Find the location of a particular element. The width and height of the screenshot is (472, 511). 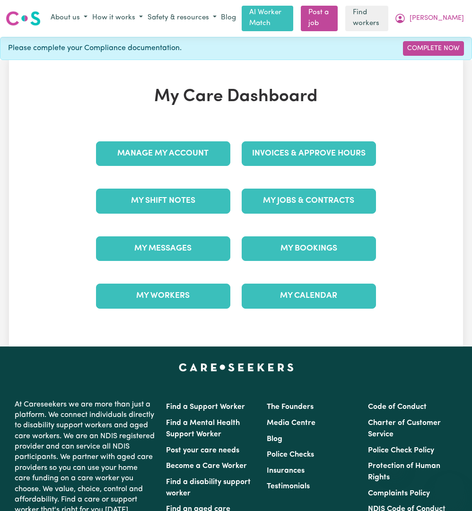

button: How it works is located at coordinates (117, 18).